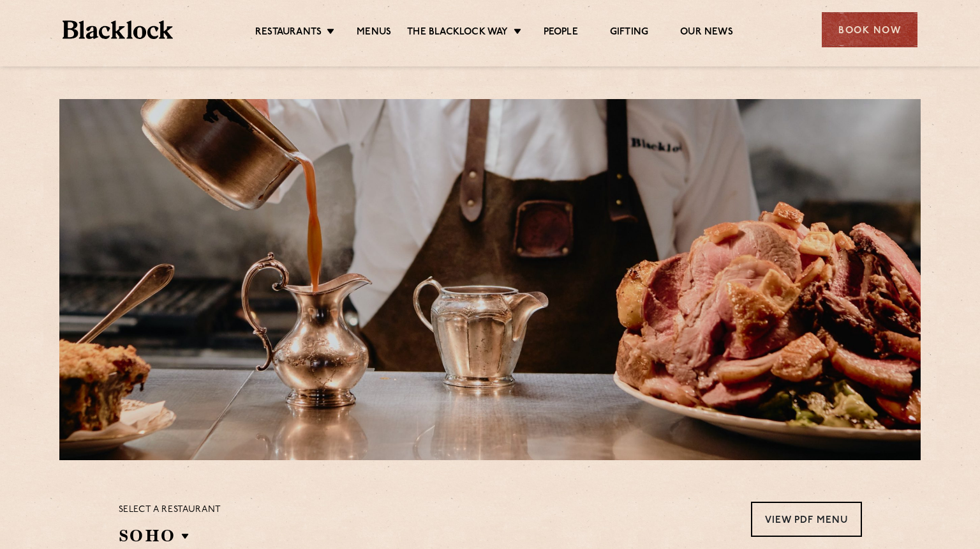 Image resolution: width=980 pixels, height=549 pixels. What do you see at coordinates (807, 519) in the screenshot?
I see `a: View PDF Menu` at bounding box center [807, 519].